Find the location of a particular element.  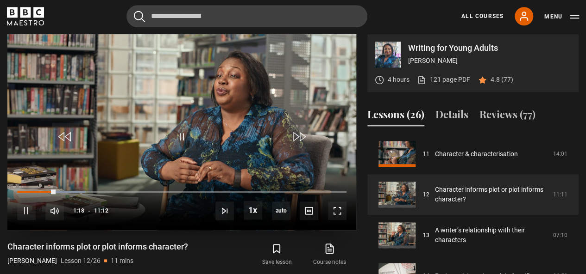

a: A writer’s relationship with their characters is located at coordinates (491, 236).